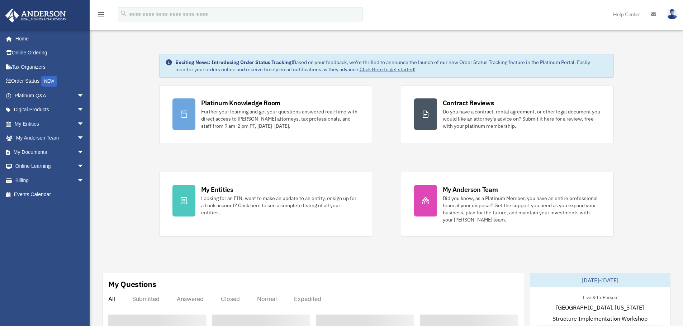  What do you see at coordinates (468, 103) in the screenshot?
I see `div: Contract Reviews` at bounding box center [468, 103].